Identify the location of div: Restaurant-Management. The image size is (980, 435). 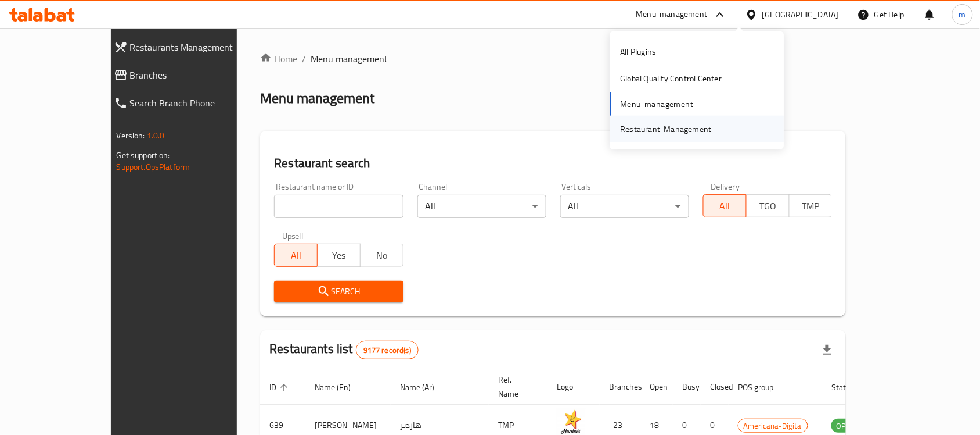
(666, 129).